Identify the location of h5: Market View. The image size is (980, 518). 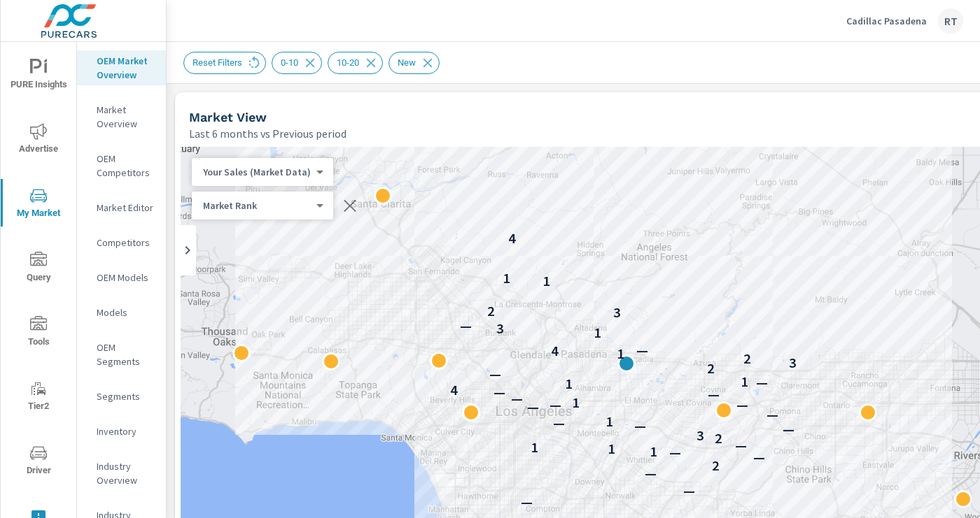
(228, 117).